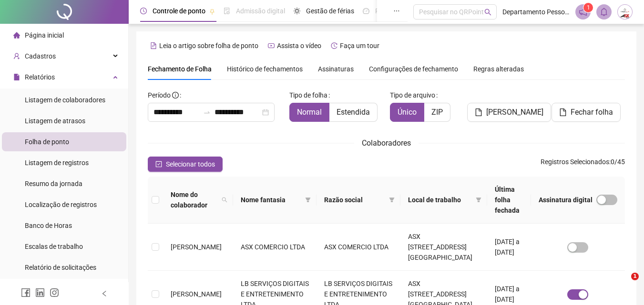  What do you see at coordinates (44, 35) in the screenshot?
I see `span: Página inicial` at bounding box center [44, 35].